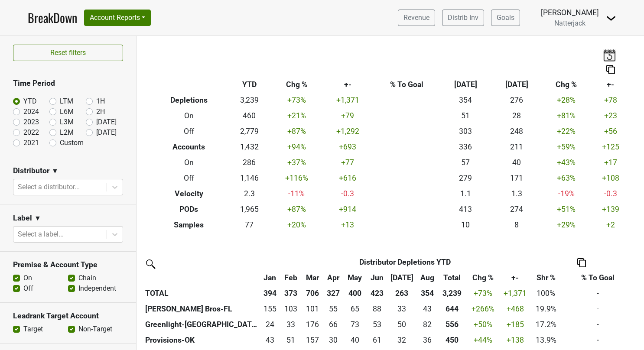 Image resolution: width=644 pixels, height=350 pixels. I want to click on div: 30, so click(333, 340).